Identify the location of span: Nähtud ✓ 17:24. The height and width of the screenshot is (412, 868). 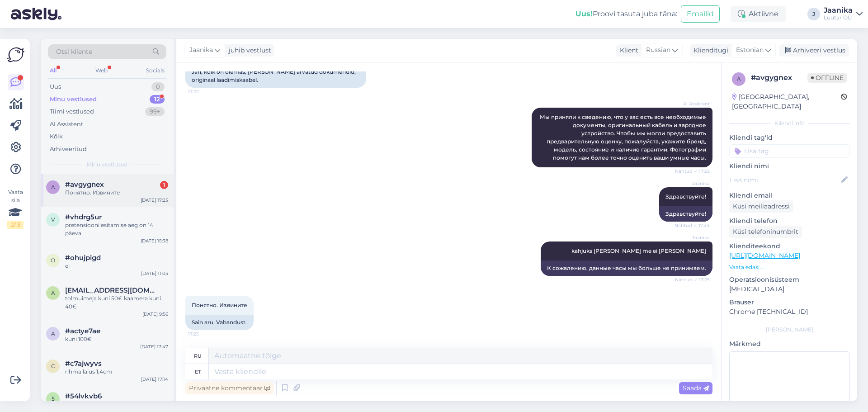
(692, 225).